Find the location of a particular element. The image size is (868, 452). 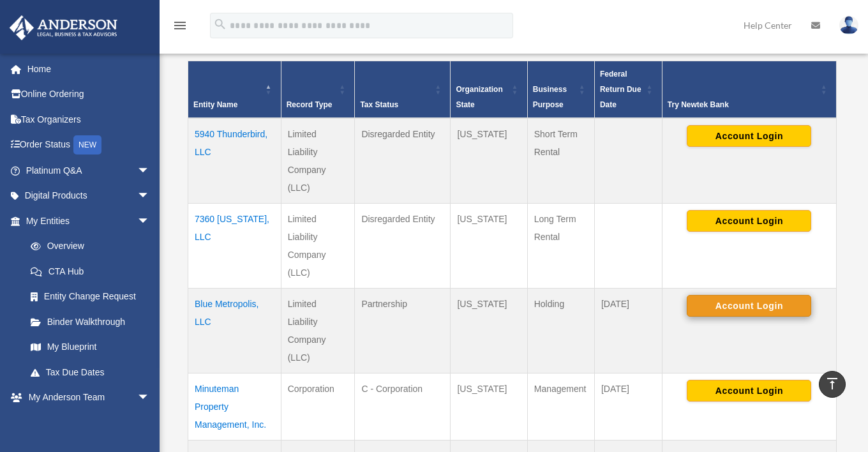

span: Business Purpose is located at coordinates (550, 97).